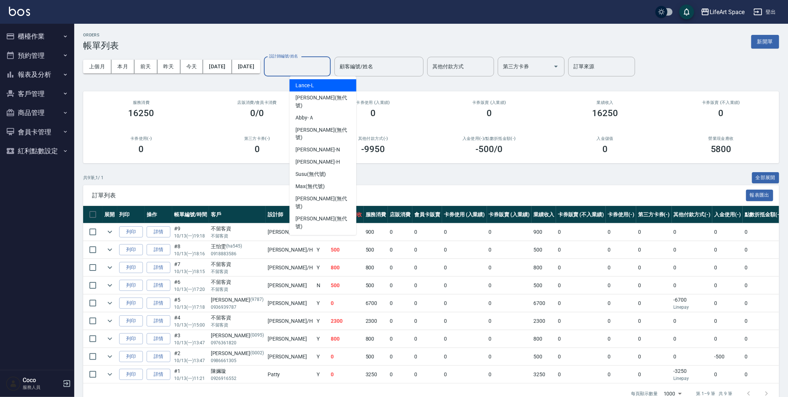 The width and height of the screenshot is (788, 397). What do you see at coordinates (190, 325) in the screenshot?
I see `p: 10/13 (一) 15:00` at bounding box center [190, 325].